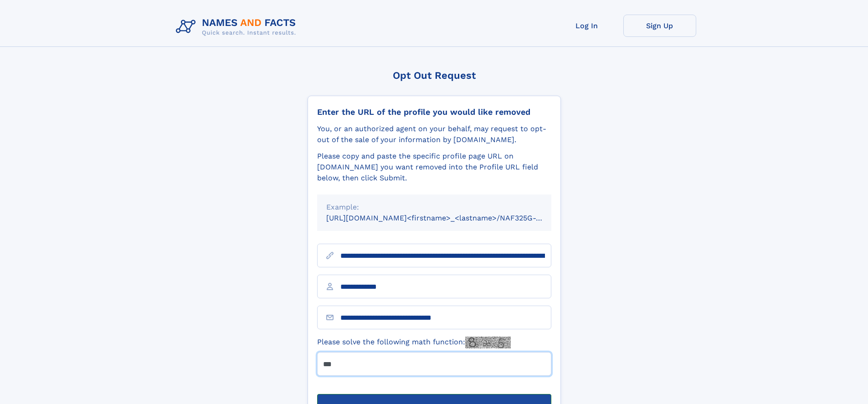  What do you see at coordinates (238, 27) in the screenshot?
I see `img: Logo Names and Facts` at bounding box center [238, 27].